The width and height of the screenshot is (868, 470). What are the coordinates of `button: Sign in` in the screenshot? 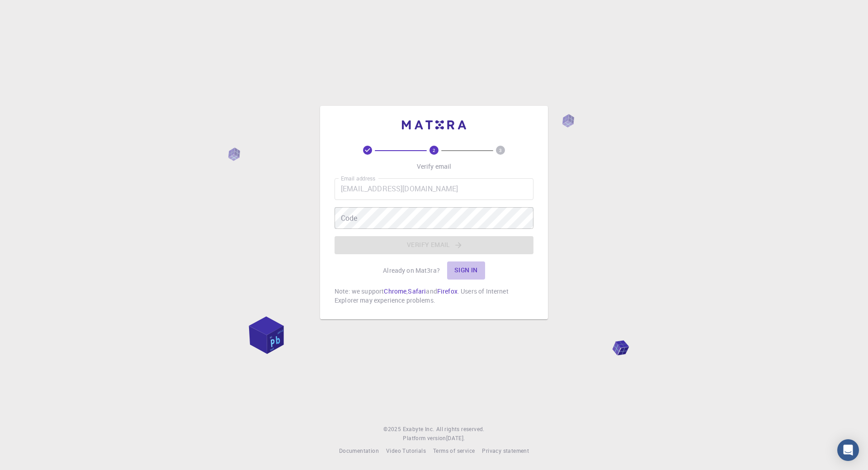 It's located at (466, 271).